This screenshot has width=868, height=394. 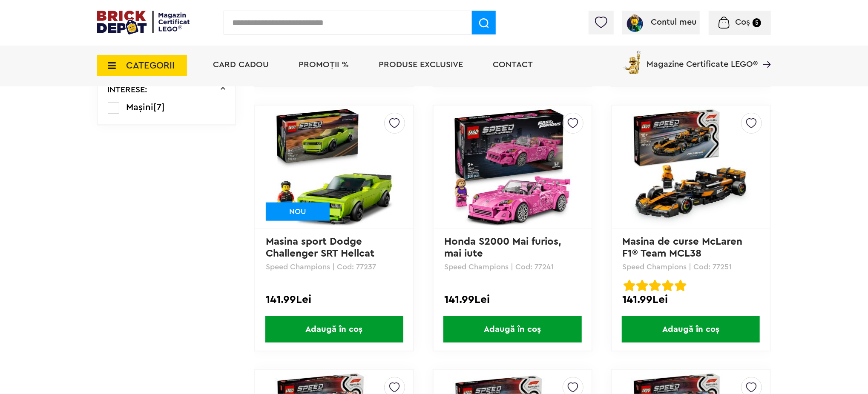 I want to click on p: Speed Champions | Cod: 77237, so click(x=334, y=267).